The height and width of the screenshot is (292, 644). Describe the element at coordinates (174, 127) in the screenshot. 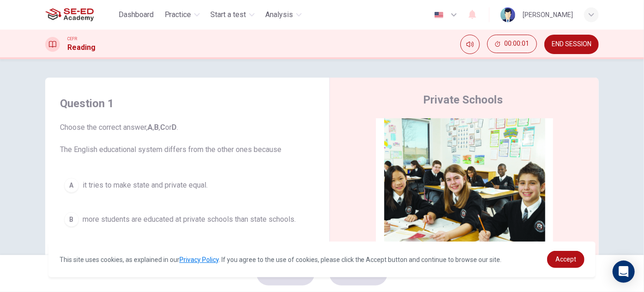

I see `b: D` at that location.